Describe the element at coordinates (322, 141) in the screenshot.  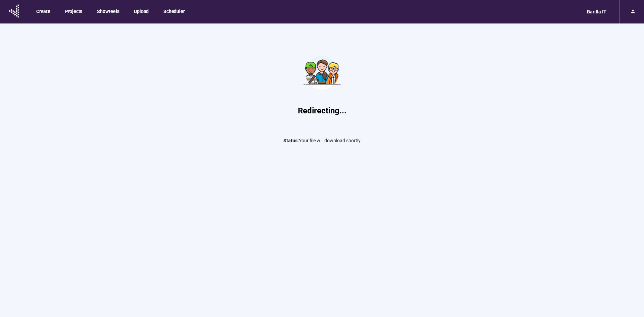
I see `p: Your file will download shortly` at that location.